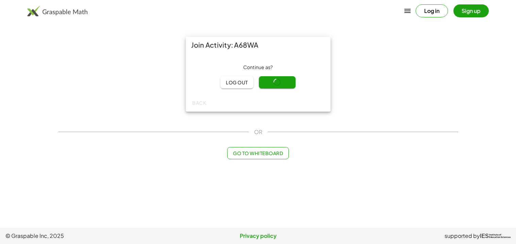  I want to click on button: Log in, so click(432, 11).